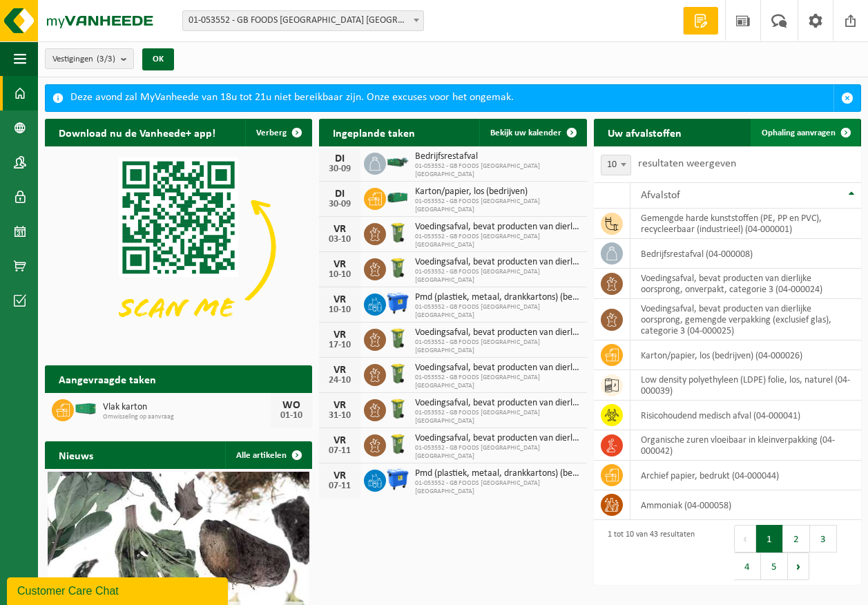 This screenshot has height=605, width=868. What do you see at coordinates (746, 505) in the screenshot?
I see `td: ammoniak (04-000058)` at bounding box center [746, 505].